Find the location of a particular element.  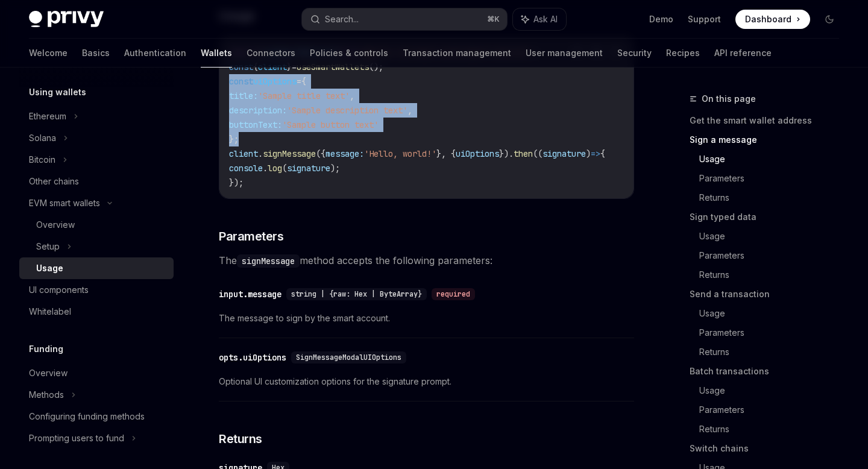

div: Bitcoin is located at coordinates (42, 160).